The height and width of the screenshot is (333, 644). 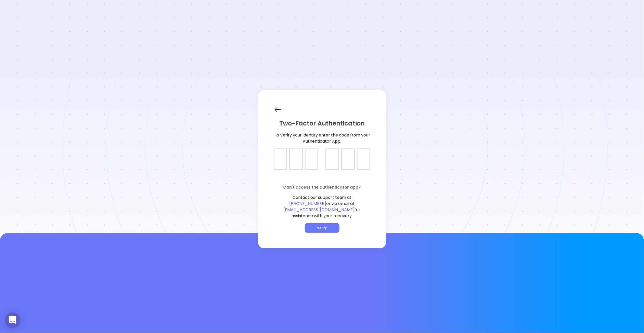 I want to click on p: Contact our support team at or via email at for assistance with your recovery., so click(x=322, y=206).